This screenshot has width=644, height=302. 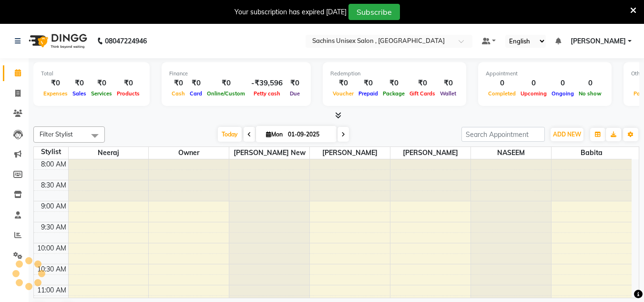 I want to click on span: Wallet, so click(x=448, y=93).